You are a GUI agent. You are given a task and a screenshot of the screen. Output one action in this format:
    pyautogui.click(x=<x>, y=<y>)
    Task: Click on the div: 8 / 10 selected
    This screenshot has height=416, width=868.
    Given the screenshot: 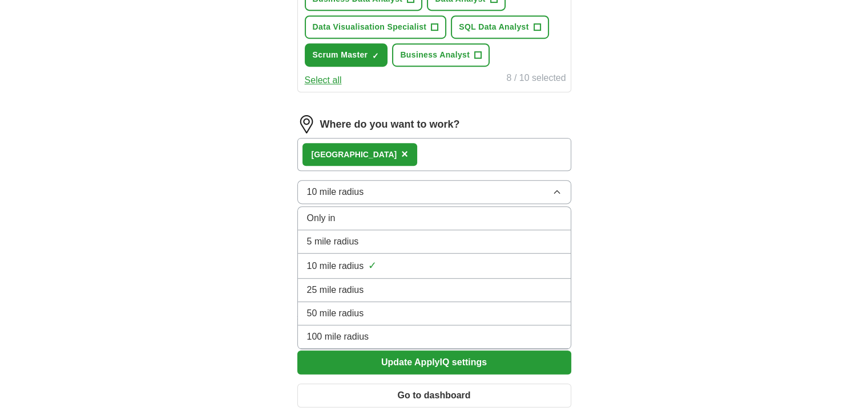 What is the action you would take?
    pyautogui.click(x=536, y=80)
    